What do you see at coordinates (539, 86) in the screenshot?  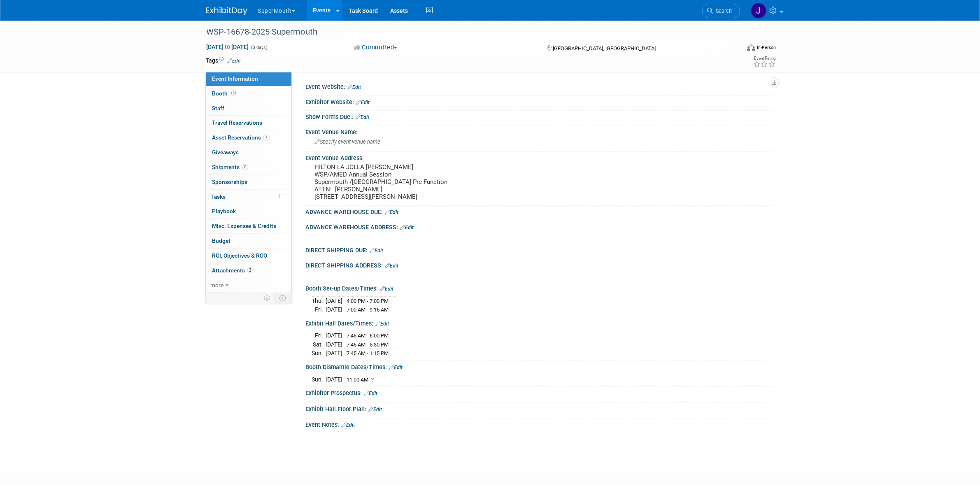 I see `div: Event Website:` at bounding box center [539, 86].